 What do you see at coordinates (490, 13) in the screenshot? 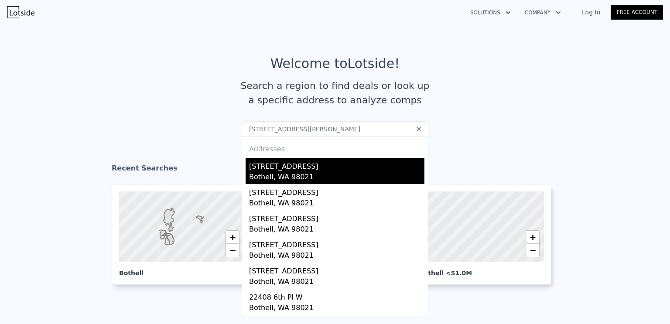
I see `button: Solutions` at bounding box center [490, 13].